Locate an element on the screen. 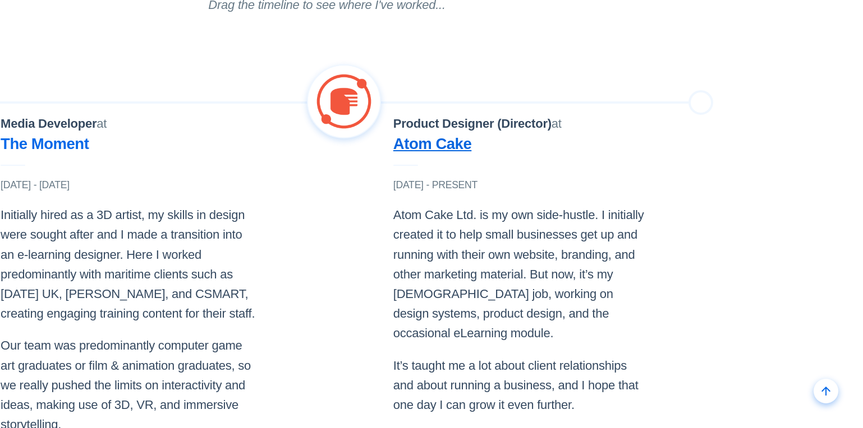 The width and height of the screenshot is (863, 428). a: The Moment is located at coordinates (44, 144).